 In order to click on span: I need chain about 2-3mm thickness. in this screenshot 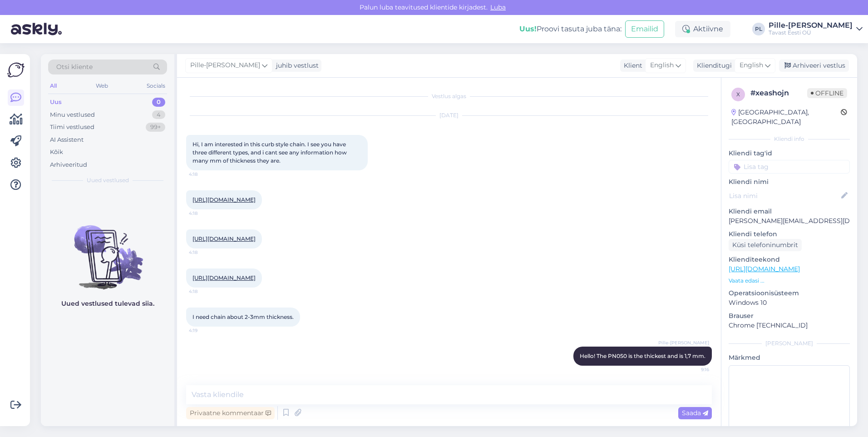, I will do `click(243, 317)`.